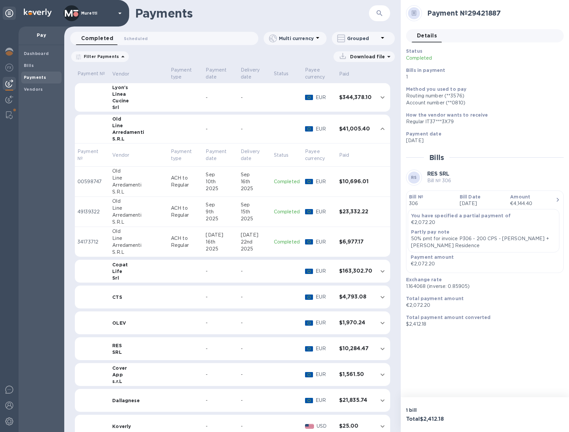  What do you see at coordinates (445, 419) in the screenshot?
I see `h3: Total $2,412.18` at bounding box center [445, 419].